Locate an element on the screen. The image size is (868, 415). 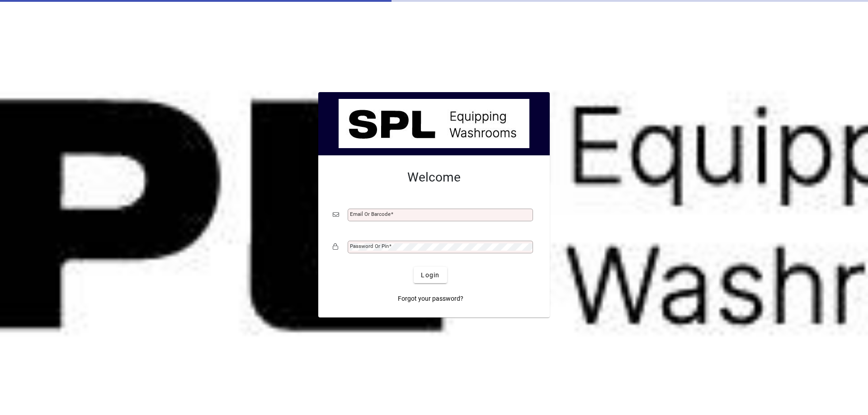
span: Forgot your password? is located at coordinates (431, 299).